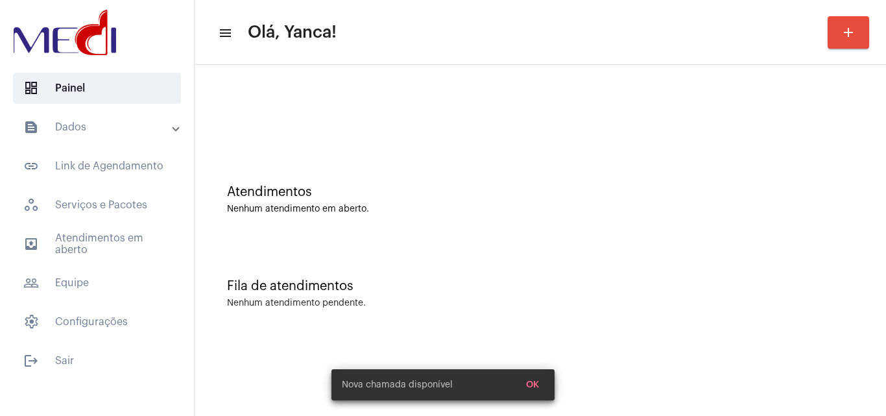  What do you see at coordinates (540, 192) in the screenshot?
I see `div: Atendimentos` at bounding box center [540, 192].